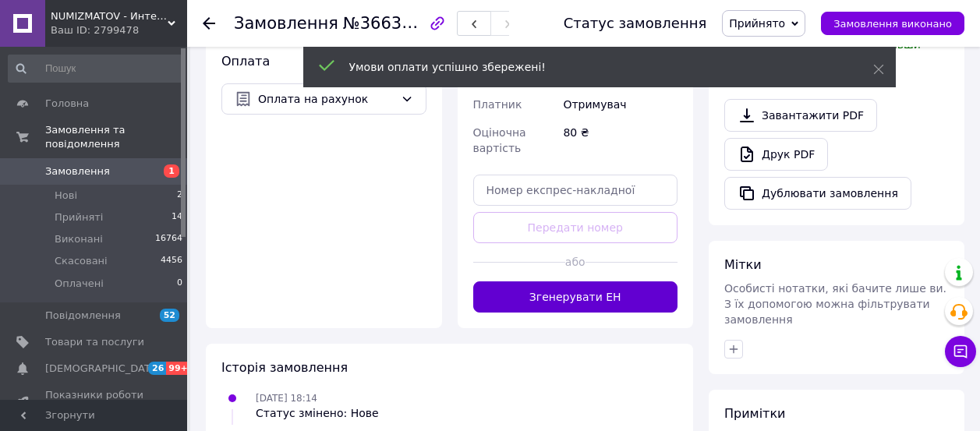 Image resolution: width=980 pixels, height=431 pixels. What do you see at coordinates (284, 367) in the screenshot?
I see `span: Історія замовлення` at bounding box center [284, 367].